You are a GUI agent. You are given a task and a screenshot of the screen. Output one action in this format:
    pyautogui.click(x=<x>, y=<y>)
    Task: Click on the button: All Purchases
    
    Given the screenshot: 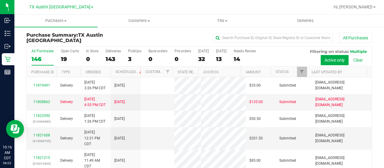 What is the action you would take?
    pyautogui.click(x=356, y=38)
    